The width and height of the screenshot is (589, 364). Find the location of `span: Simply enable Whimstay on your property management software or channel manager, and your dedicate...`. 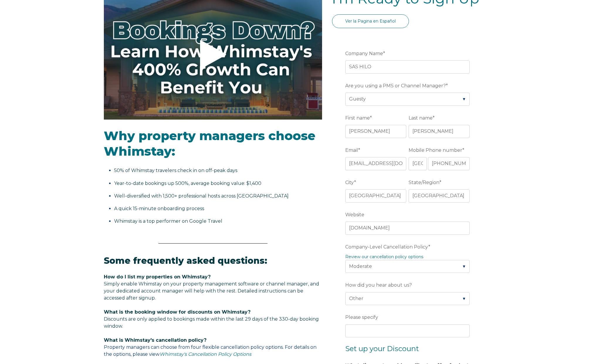

span: Simply enable Whimstay on your property management software or channel manager, and your dedicate... is located at coordinates (212, 291).